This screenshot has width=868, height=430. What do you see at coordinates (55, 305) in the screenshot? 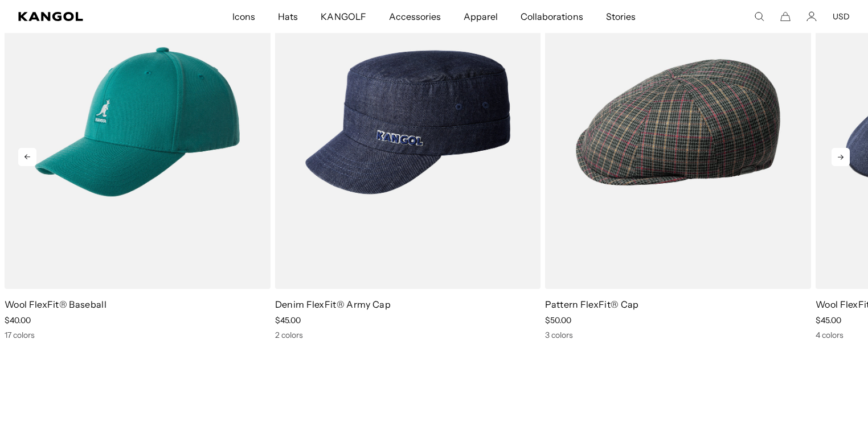
I see `a: Wool FlexFit® Baseball` at bounding box center [55, 305].